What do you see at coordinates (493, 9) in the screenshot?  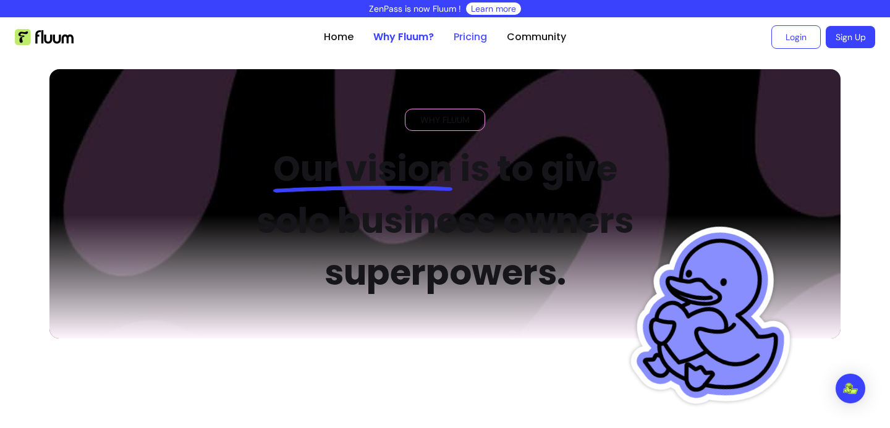 I see `a: Learn more` at bounding box center [493, 9].